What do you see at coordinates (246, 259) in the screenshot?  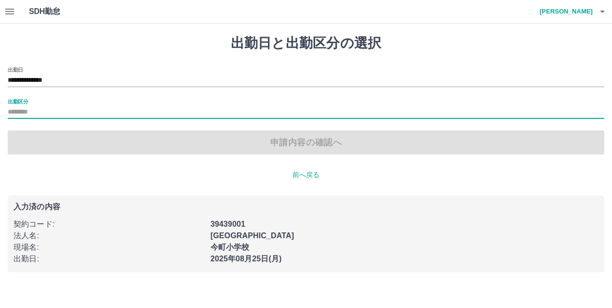 I see `b: 2025年08月25日(月)` at bounding box center [246, 259].